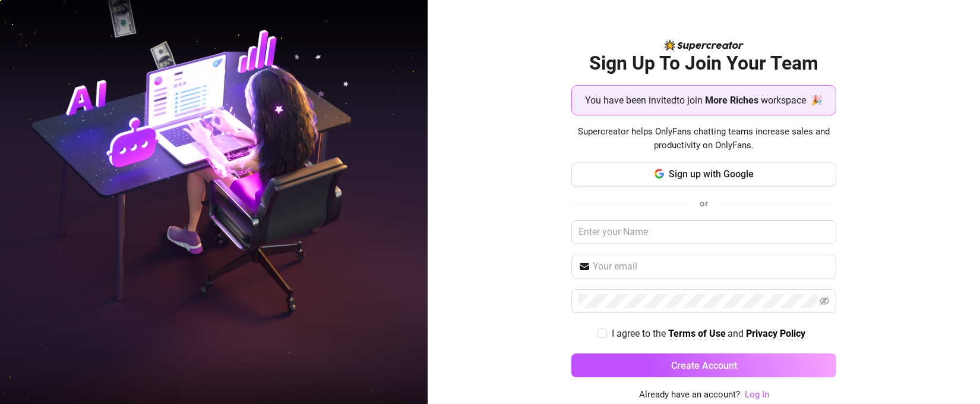 This screenshot has height=404, width=980. I want to click on a: Terms of Use, so click(697, 334).